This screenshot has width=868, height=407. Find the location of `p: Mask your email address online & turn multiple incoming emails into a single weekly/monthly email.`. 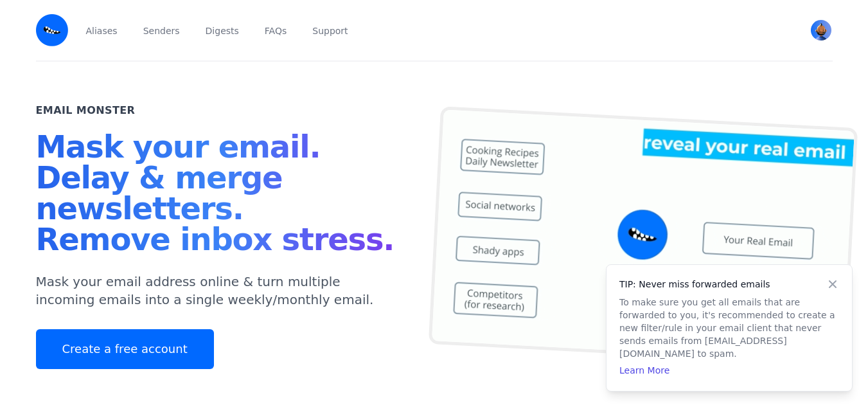

p: Mask your email address online & turn multiple incoming emails into a single weekly/monthly email. is located at coordinates (220, 290).